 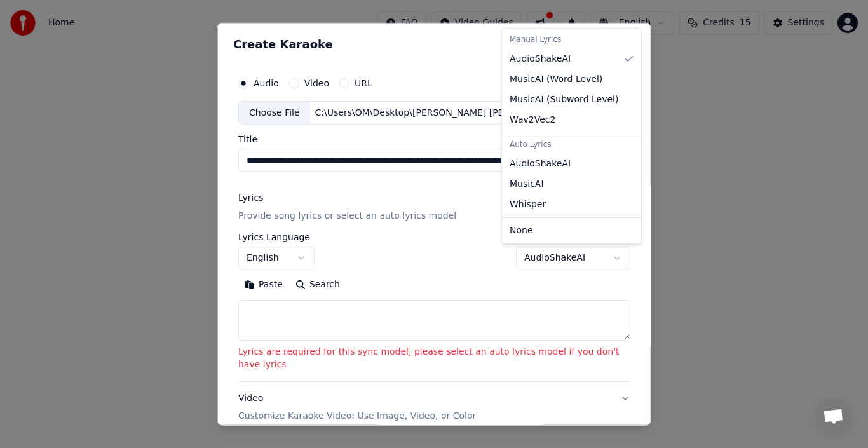 I want to click on span: Wav2Vec2, so click(x=533, y=120).